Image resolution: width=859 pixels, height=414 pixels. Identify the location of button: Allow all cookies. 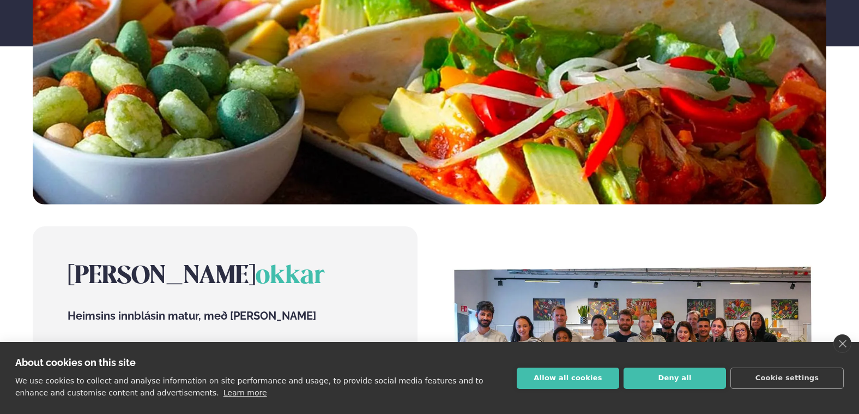
(568, 378).